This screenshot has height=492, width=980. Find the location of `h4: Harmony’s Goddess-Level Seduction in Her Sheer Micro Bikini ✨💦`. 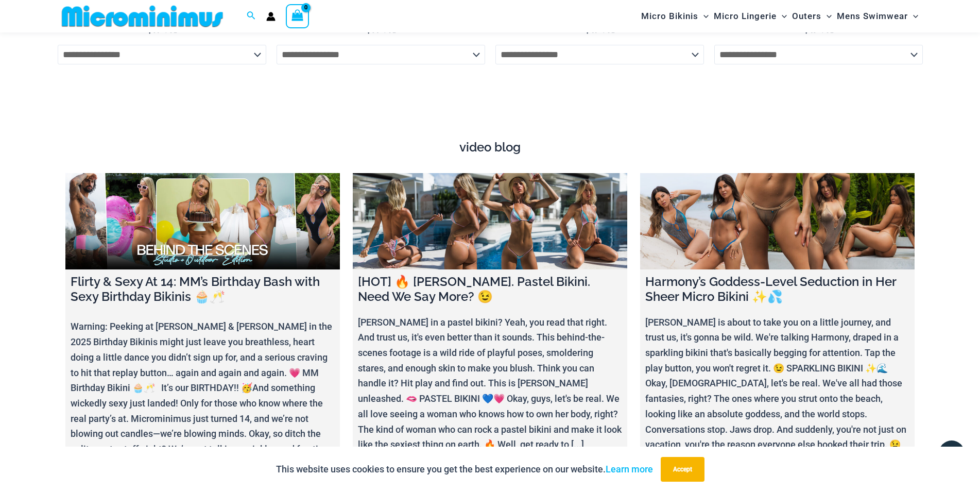

h4: Harmony’s Goddess-Level Seduction in Her Sheer Micro Bikini ✨💦 is located at coordinates (777, 290).